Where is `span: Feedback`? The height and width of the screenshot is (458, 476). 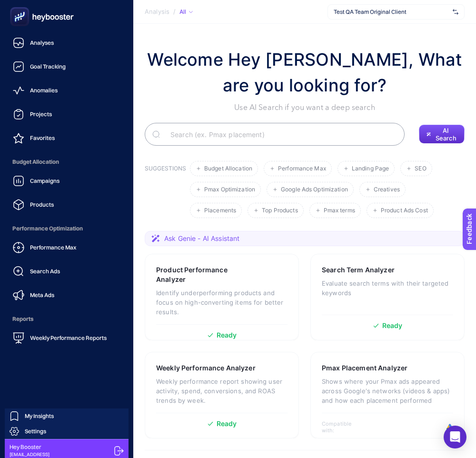 span: Feedback is located at coordinates (21, 6).